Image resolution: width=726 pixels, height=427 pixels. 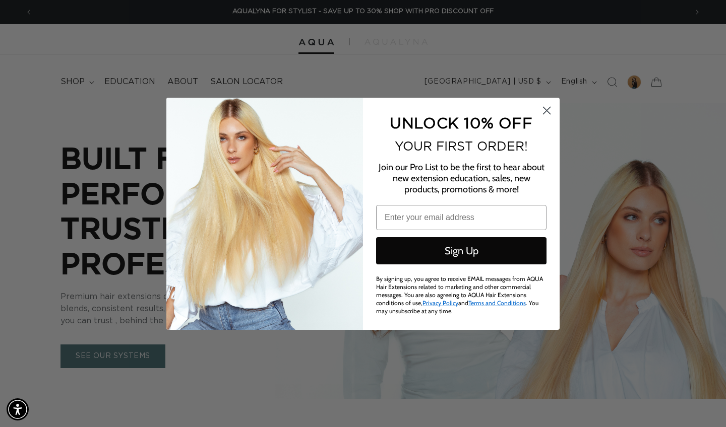 I want to click on span: Join our Pro List to be the first to hear about new extension education, sales, new products, pro..., so click(x=461, y=178).